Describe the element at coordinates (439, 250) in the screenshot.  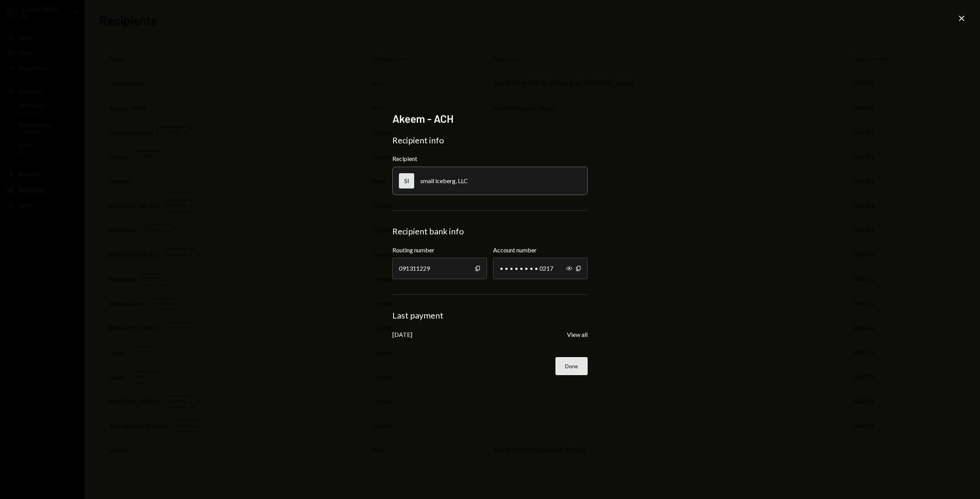
I see `label: Routing number` at that location.